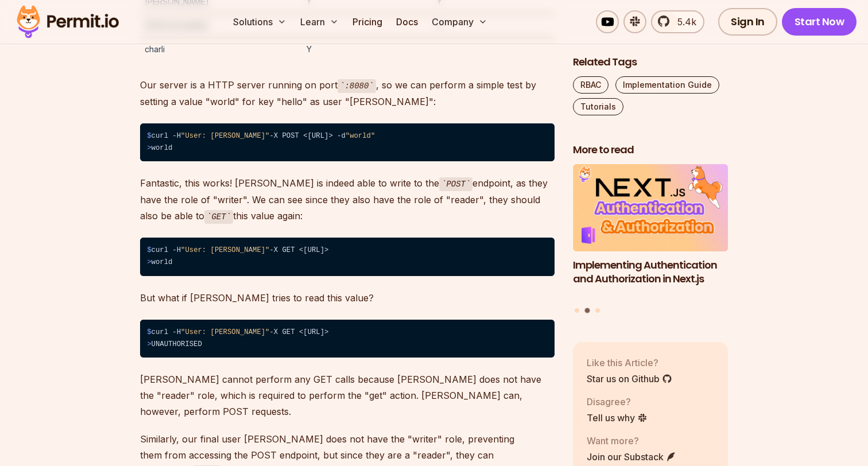 The width and height of the screenshot is (868, 466). I want to click on span: 5.4k, so click(683, 22).